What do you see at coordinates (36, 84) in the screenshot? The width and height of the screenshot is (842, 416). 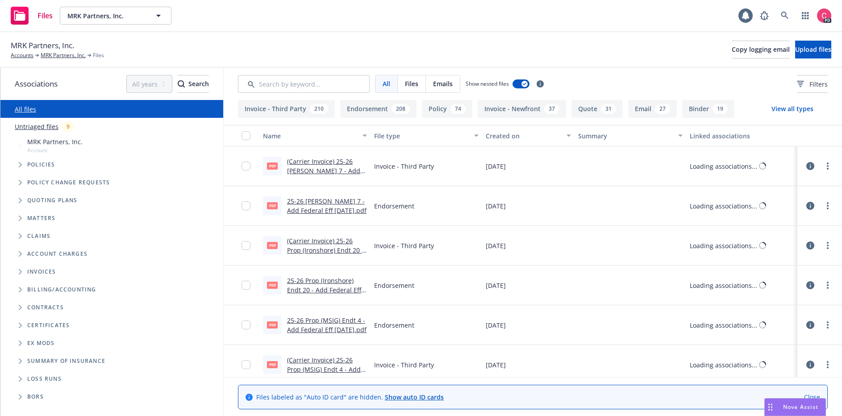 I see `span: Associations` at bounding box center [36, 84].